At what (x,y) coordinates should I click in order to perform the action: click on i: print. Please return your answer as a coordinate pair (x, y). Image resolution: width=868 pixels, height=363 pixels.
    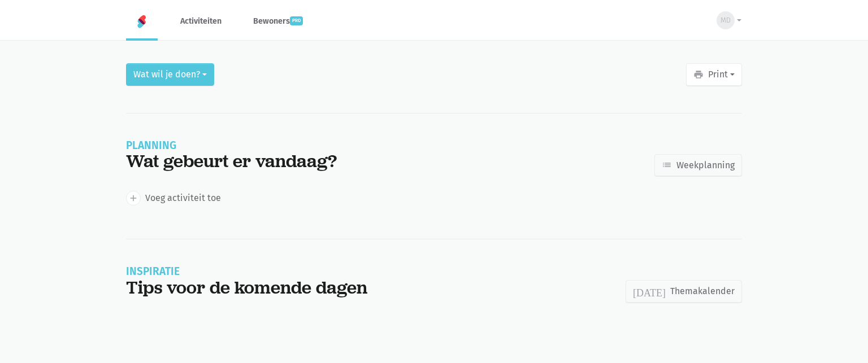
    Looking at the image, I should click on (698, 75).